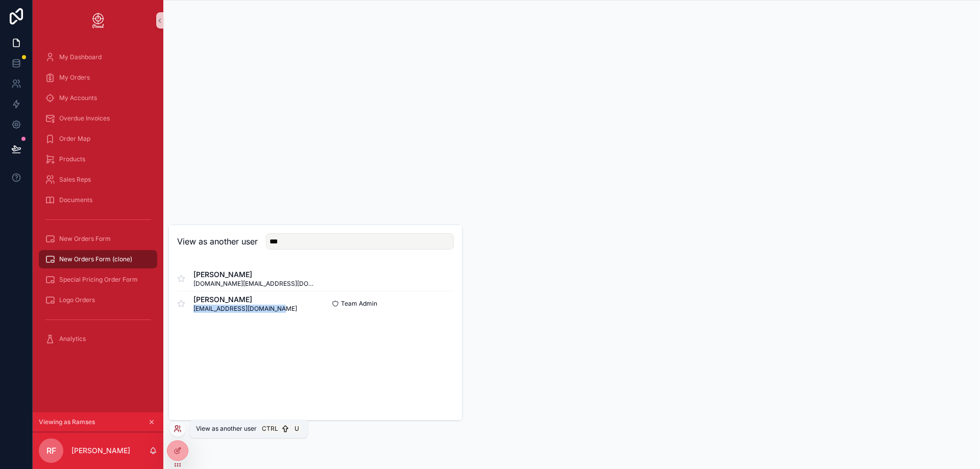 The image size is (980, 469). Describe the element at coordinates (98, 98) in the screenshot. I see `a: My Accounts` at that location.